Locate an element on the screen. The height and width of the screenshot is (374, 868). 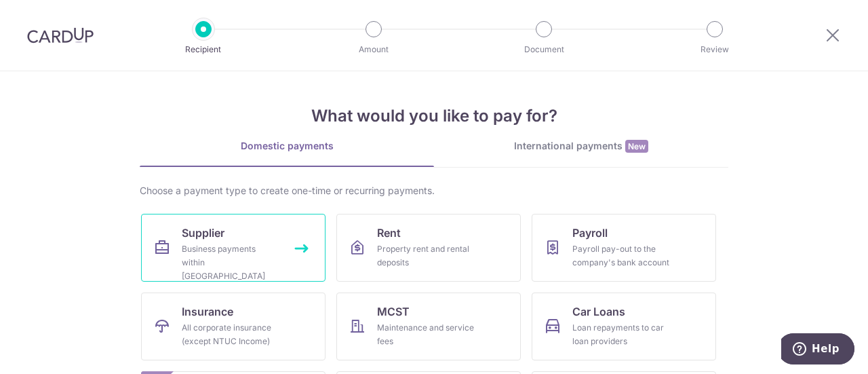
a: Car LoansLoan repayments to car loan providers is located at coordinates (624, 326).